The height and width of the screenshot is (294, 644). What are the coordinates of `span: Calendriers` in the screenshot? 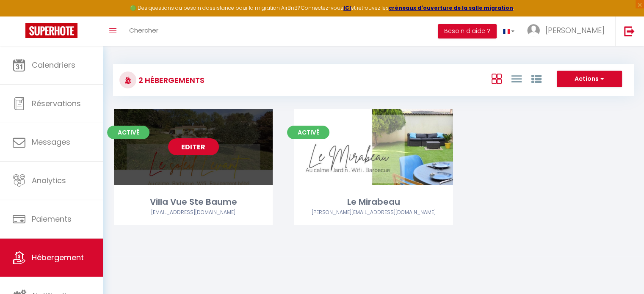 It's located at (53, 65).